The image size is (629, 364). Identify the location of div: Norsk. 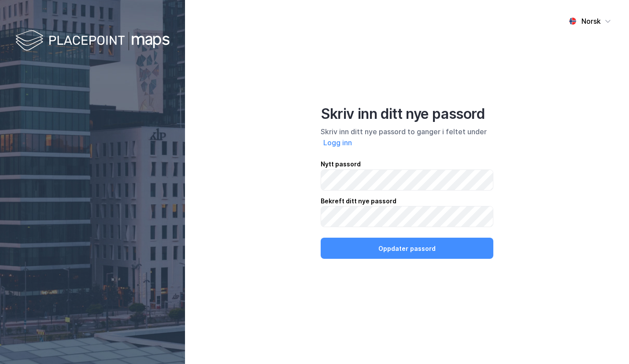
(591, 21).